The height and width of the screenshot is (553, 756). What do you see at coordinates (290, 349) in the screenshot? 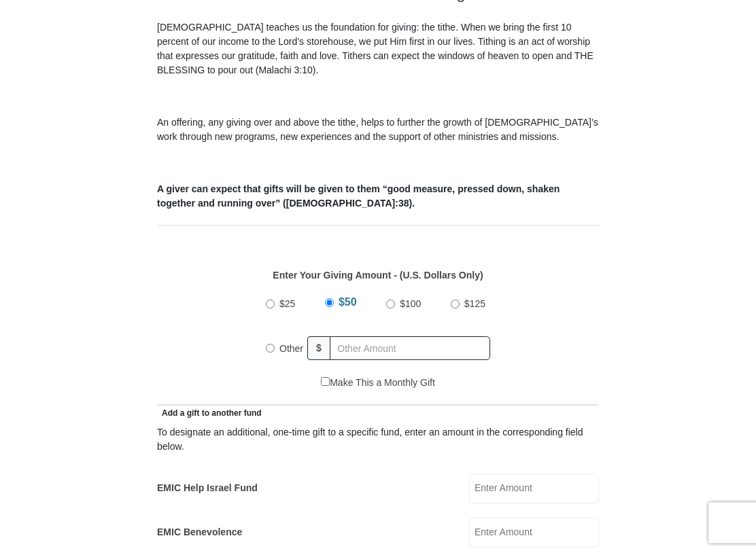
I see `span: Other` at bounding box center [290, 349].